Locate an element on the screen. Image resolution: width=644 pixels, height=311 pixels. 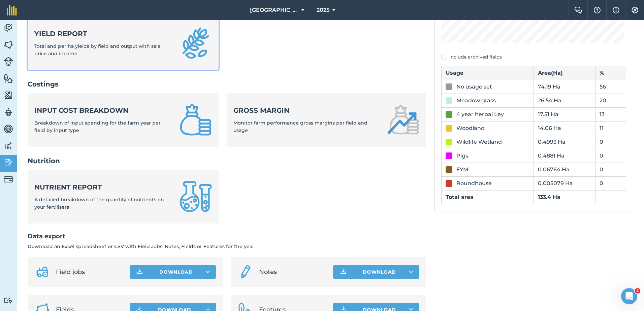
th: Usage is located at coordinates (487, 73).